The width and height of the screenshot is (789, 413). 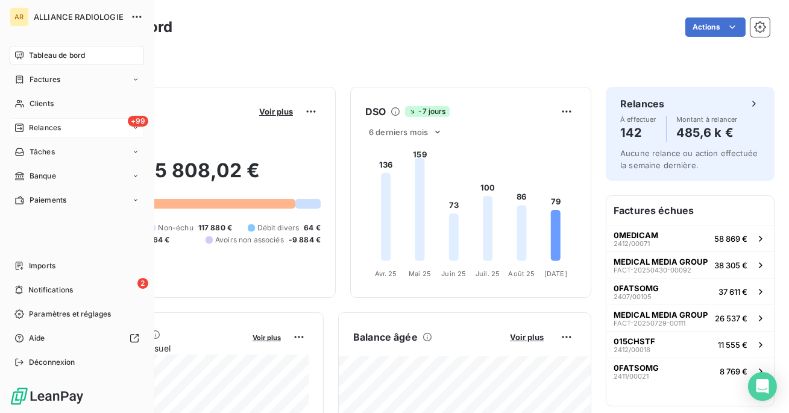 I want to click on span: 2411/00021, so click(x=631, y=376).